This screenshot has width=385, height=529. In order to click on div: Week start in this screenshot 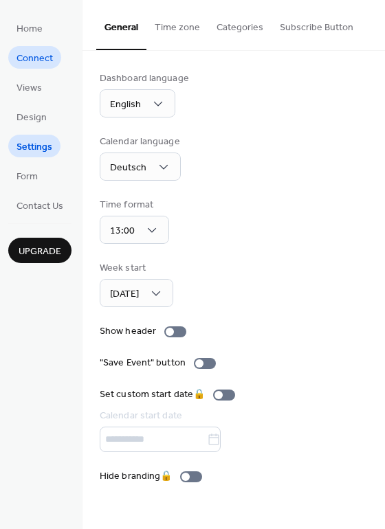, I will do `click(135, 268)`.